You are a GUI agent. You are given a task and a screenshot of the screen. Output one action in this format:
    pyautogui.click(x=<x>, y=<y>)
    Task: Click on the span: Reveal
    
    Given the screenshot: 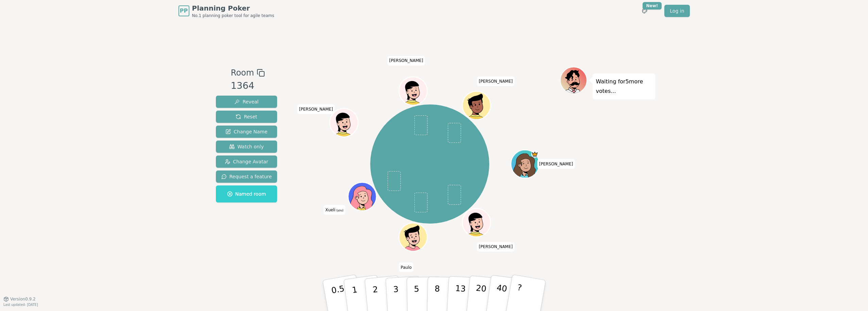 What is the action you would take?
    pyautogui.click(x=246, y=102)
    